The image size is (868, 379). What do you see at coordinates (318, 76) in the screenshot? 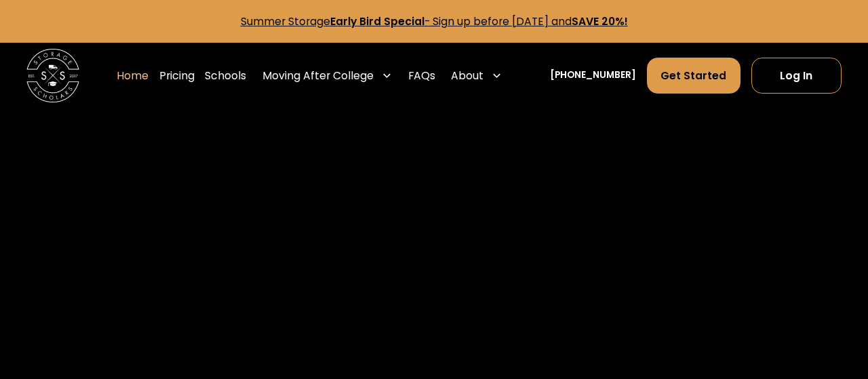
I see `div: Moving After College` at bounding box center [318, 76].